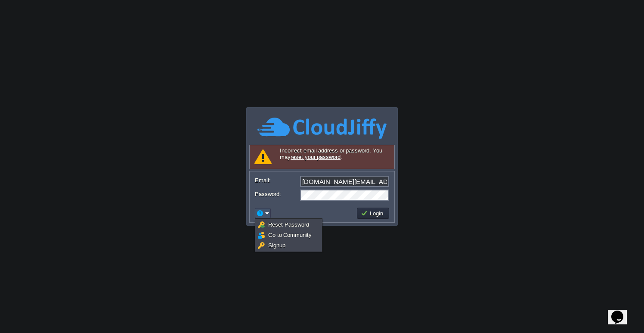 This screenshot has height=333, width=644. I want to click on div: Incorrect email address or password. You may ., so click(322, 157).